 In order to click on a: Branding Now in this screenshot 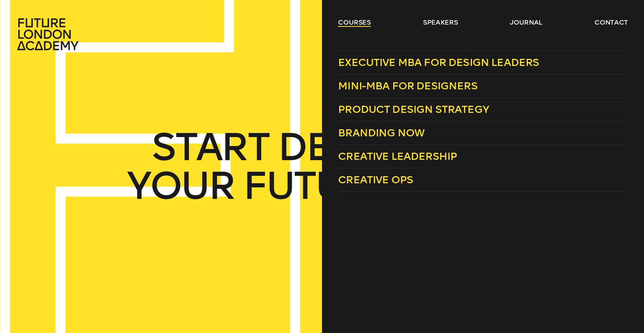, I will do `click(483, 133)`.